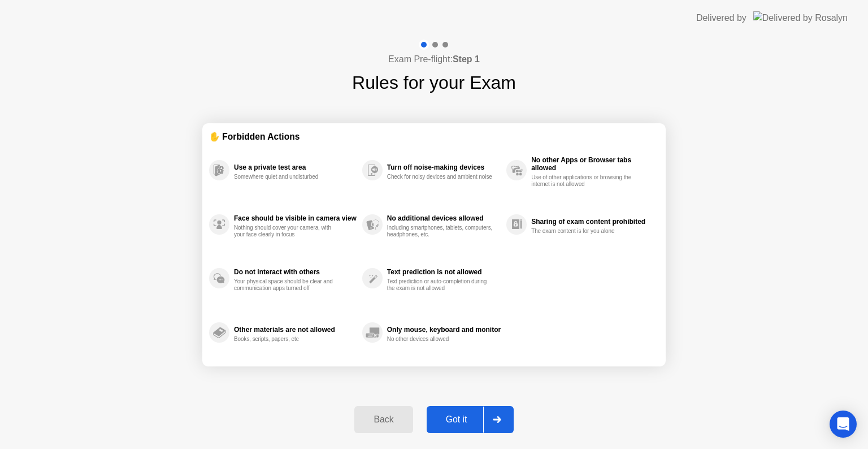 Image resolution: width=868 pixels, height=449 pixels. Describe the element at coordinates (592, 164) in the screenshot. I see `div: No other Apps or Browser tabs allowed` at that location.